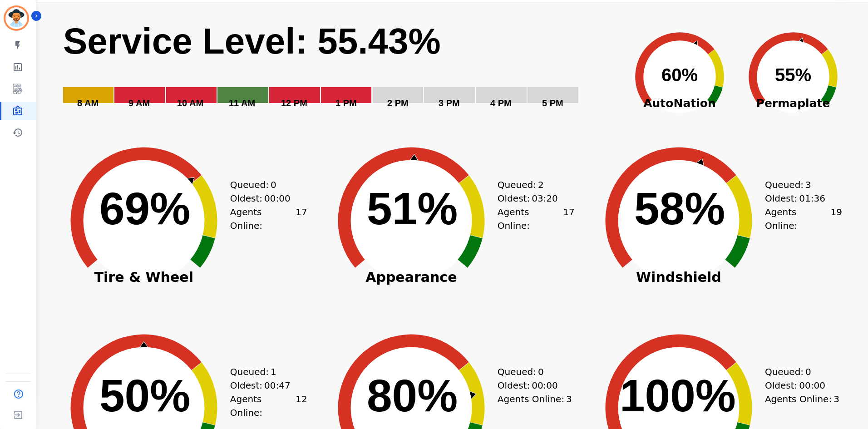  What do you see at coordinates (793, 104) in the screenshot?
I see `span: Permaplate` at bounding box center [793, 104].